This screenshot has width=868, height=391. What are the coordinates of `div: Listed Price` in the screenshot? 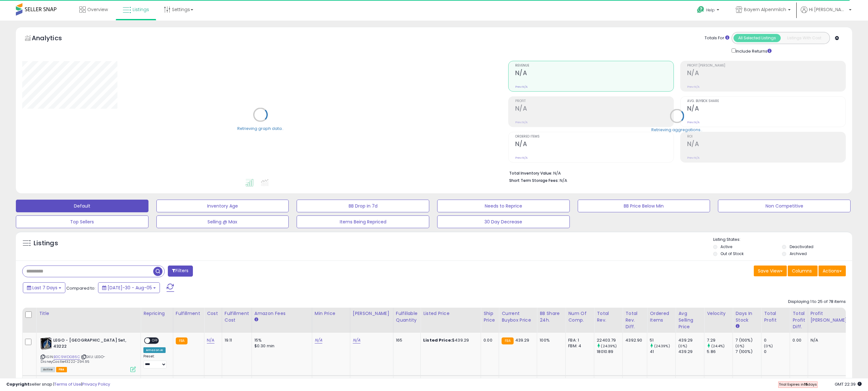 It's located at (450, 314).